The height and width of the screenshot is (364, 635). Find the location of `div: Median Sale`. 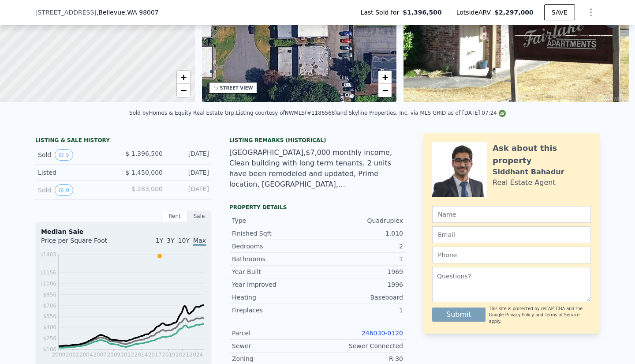

div: Median Sale is located at coordinates (124, 232).